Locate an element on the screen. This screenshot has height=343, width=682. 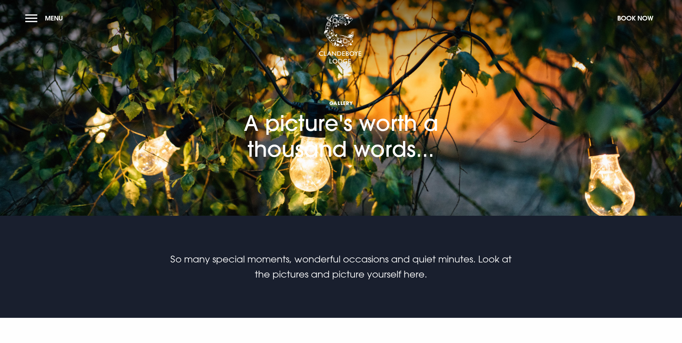
span: Menu is located at coordinates (54, 18).